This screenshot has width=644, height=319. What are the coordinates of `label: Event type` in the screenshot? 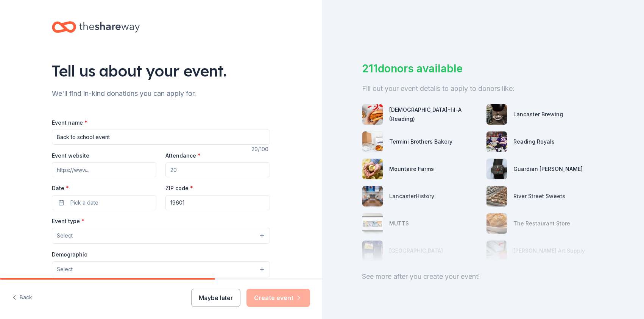 It's located at (68, 222).